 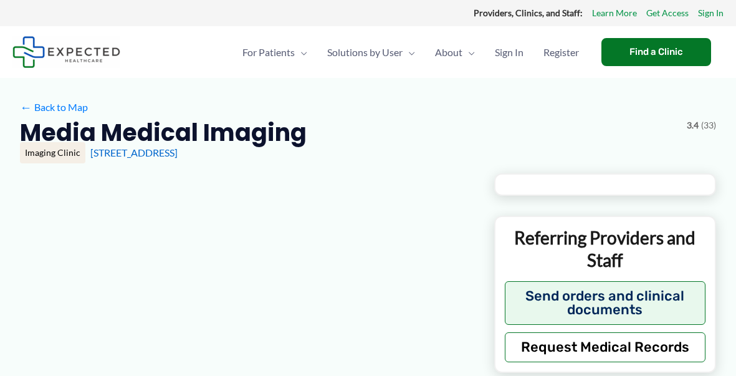 What do you see at coordinates (269, 52) in the screenshot?
I see `span: For Patients` at bounding box center [269, 52].